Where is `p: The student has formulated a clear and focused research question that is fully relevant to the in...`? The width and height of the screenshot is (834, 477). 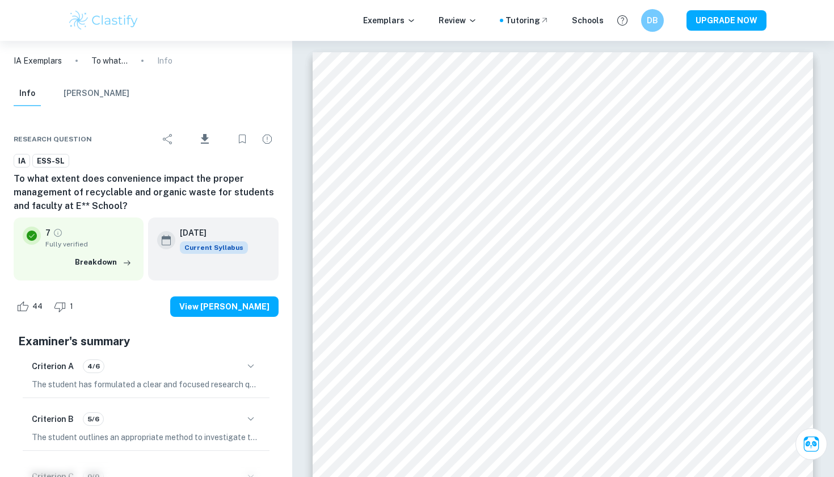 p: The student has formulated a clear and focused research question that is fully relevant to the in... is located at coordinates (146, 384).